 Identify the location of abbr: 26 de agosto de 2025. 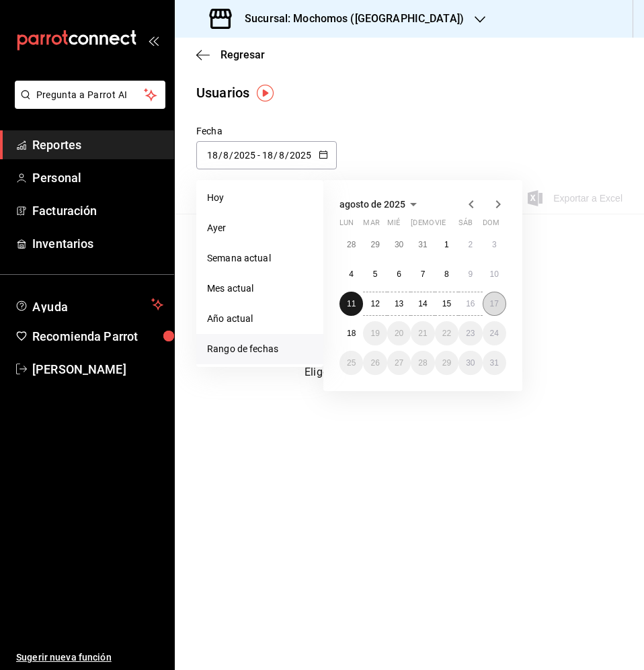
(375, 363).